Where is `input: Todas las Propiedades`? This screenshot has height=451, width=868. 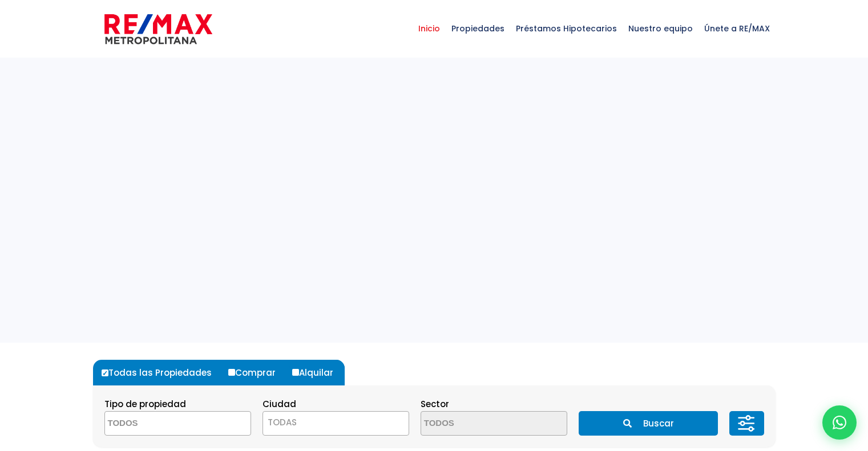
input: Todas las Propiedades is located at coordinates (105, 373).